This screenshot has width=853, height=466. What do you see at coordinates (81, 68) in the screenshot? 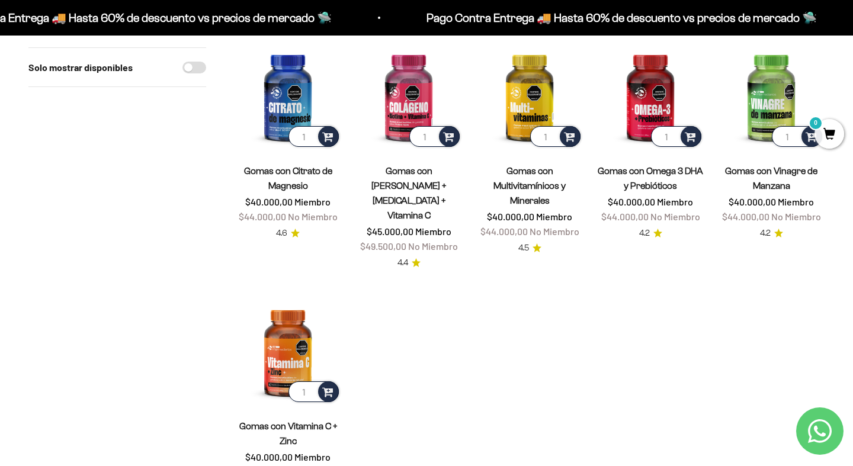
I see `label: Solo mostrar disponibles` at bounding box center [81, 68].